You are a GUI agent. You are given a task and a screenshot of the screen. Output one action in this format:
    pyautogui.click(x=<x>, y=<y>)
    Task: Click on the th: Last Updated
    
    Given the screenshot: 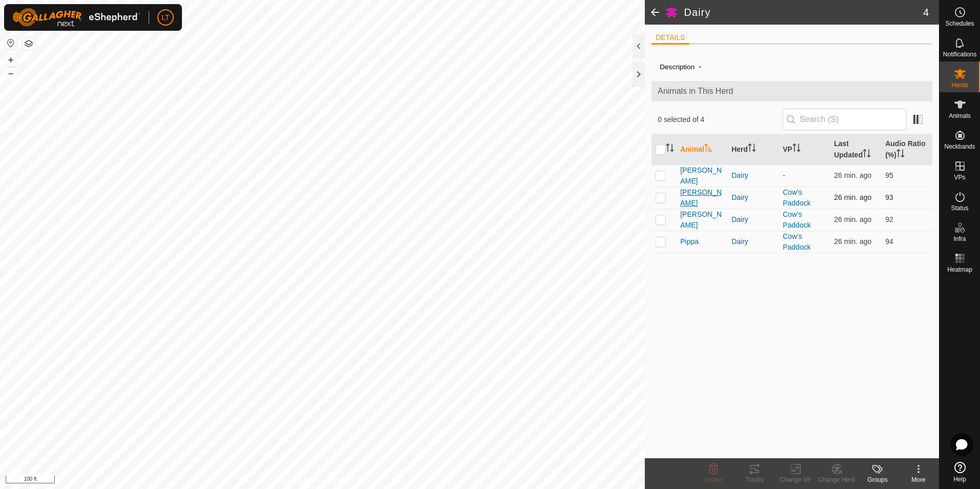 What is the action you would take?
    pyautogui.click(x=855, y=150)
    